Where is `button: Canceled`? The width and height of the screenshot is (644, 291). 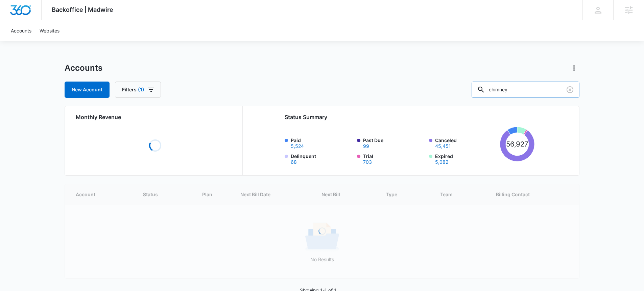
button: Canceled is located at coordinates (443, 146).